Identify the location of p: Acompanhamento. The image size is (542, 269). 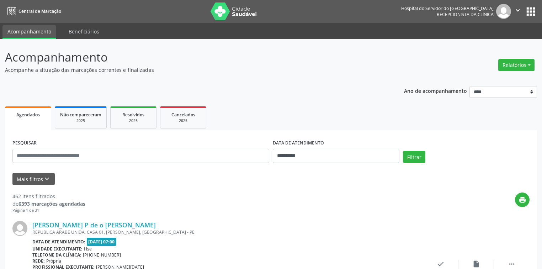
(191, 57).